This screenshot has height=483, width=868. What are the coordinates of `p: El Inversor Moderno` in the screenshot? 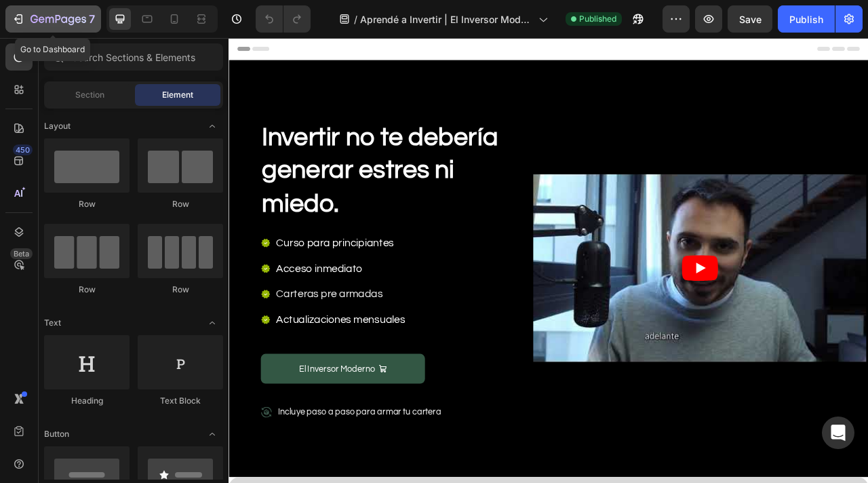 It's located at (137, 420).